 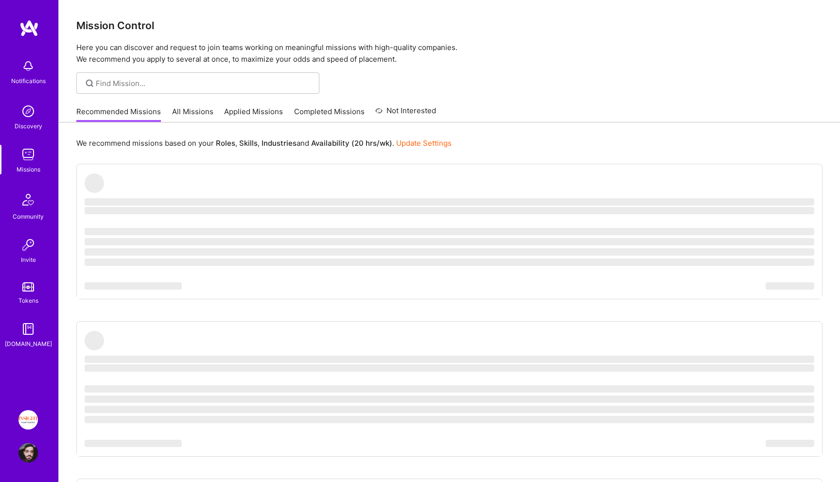 What do you see at coordinates (264, 143) in the screenshot?
I see `p: We recommend missions based on your , , and .` at bounding box center [264, 143].